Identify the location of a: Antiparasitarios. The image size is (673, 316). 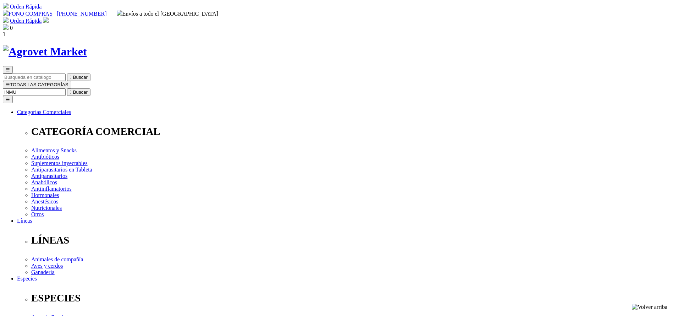
(49, 176).